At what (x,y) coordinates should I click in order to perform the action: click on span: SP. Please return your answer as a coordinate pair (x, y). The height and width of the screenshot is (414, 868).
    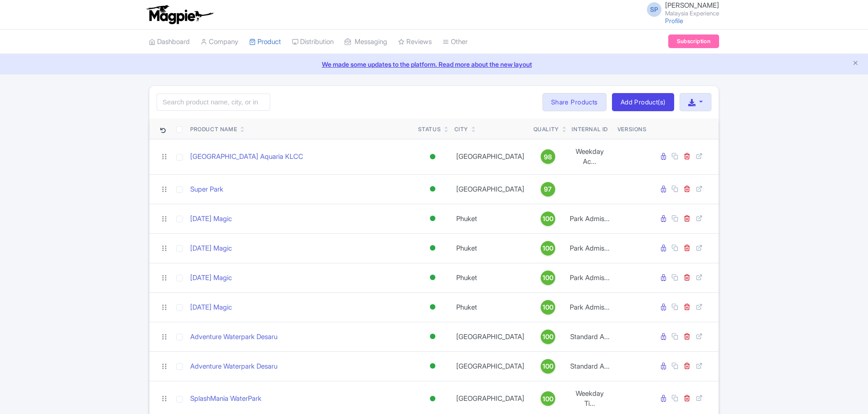
    Looking at the image, I should click on (654, 9).